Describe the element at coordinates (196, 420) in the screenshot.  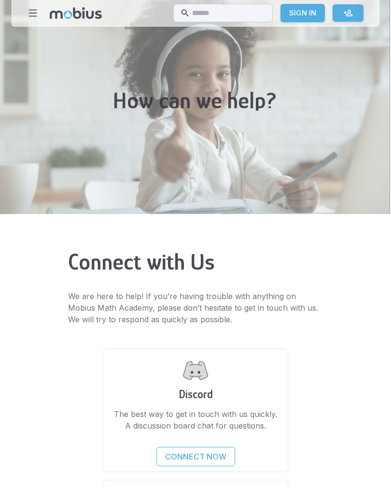
I see `p: The best way to get in touch with us quickly. A discussion board chat for questions.` at that location.